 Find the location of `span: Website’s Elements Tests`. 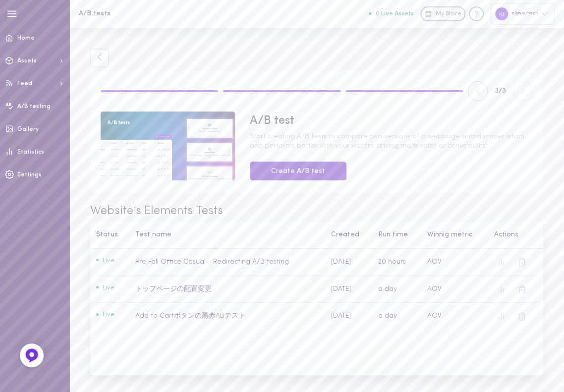

span: Website’s Elements Tests is located at coordinates (316, 212).